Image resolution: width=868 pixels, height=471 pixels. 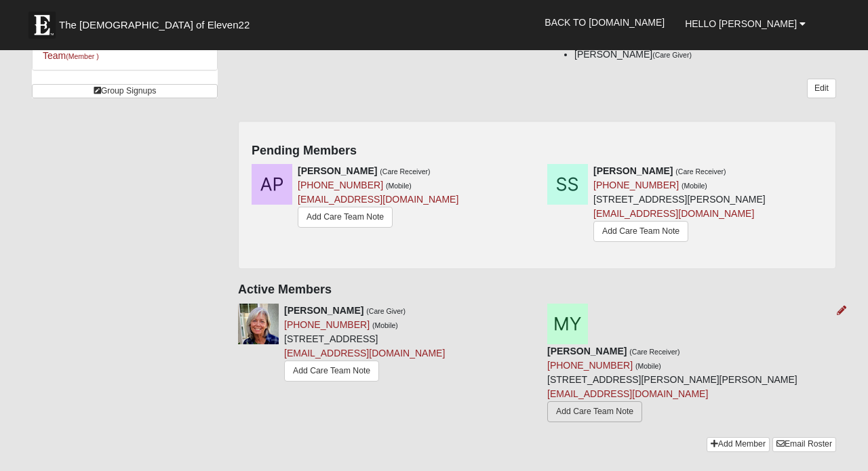 I want to click on a: Email Roster, so click(x=805, y=444).